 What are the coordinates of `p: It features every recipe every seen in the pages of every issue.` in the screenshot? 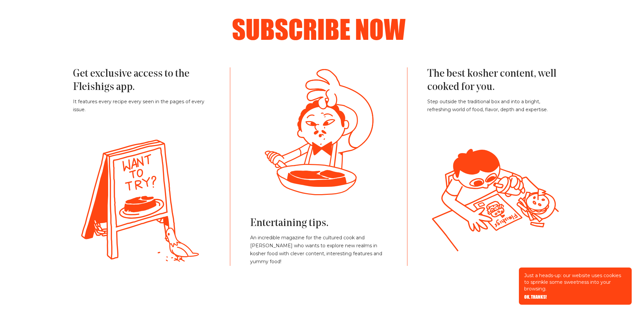 It's located at (141, 106).